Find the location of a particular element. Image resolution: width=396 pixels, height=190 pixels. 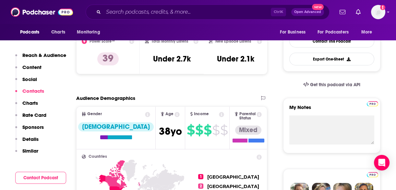

button: Content is located at coordinates (28, 70).